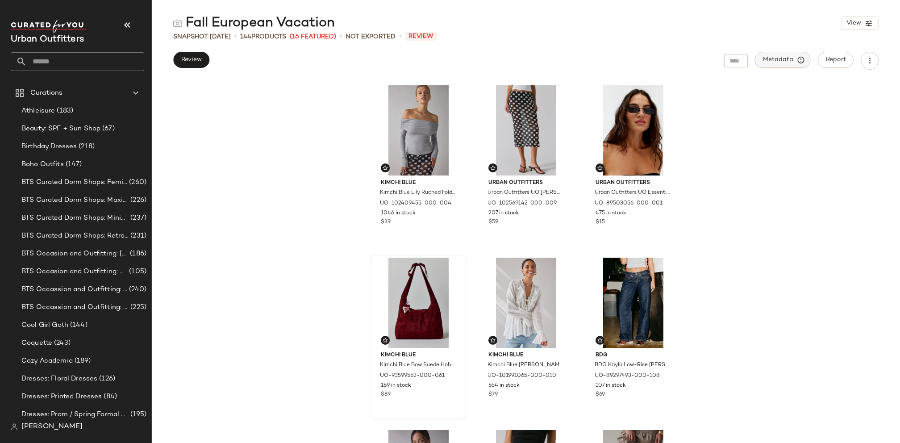  What do you see at coordinates (417, 193) in the screenshot?
I see `span: Kimchi Blue Lily Ruched Foldover Off-The-Shoulder Knit Top in Grey, Women's at Urban Outfitters` at bounding box center [417, 193].